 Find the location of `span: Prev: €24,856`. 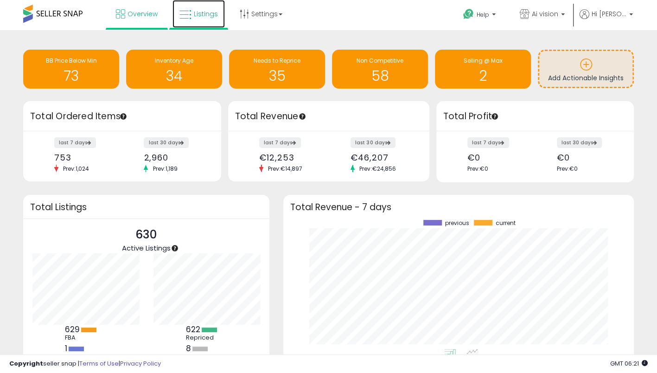

span: Prev: €24,856 is located at coordinates (377, 168).